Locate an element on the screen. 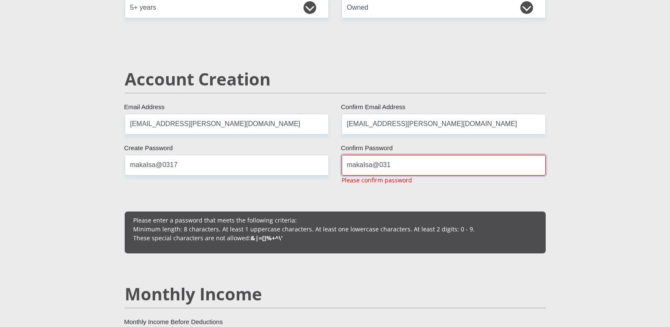 The image size is (670, 327). h2: Monthly Income is located at coordinates (335, 294).